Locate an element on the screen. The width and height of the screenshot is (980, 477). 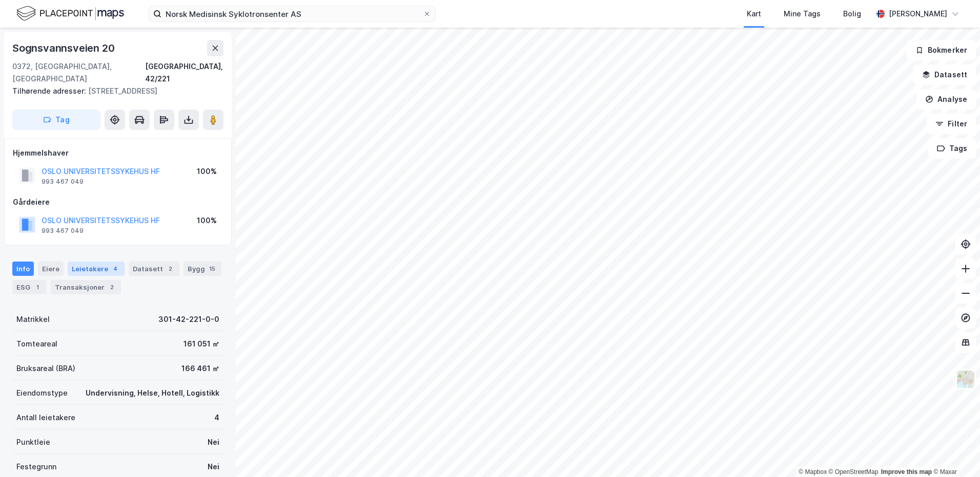
div: Tomteareal is located at coordinates (37, 344).